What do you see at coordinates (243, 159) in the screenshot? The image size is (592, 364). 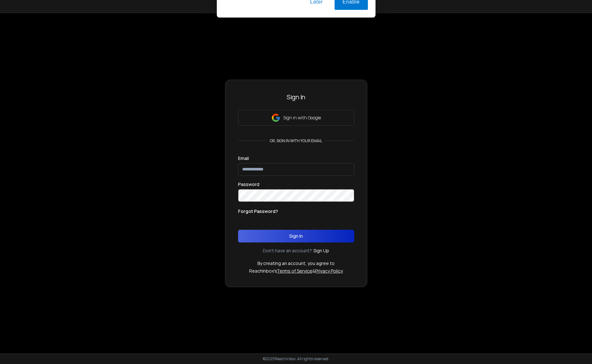 I see `label: Email` at bounding box center [243, 159].